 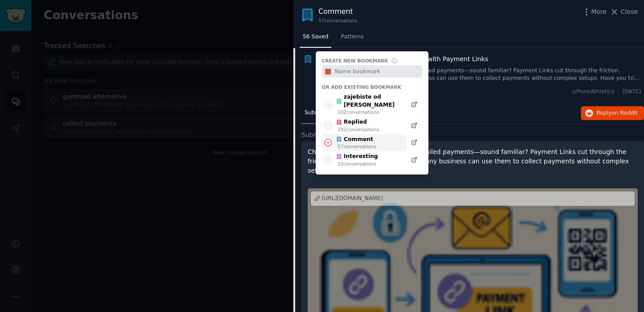 I want to click on span: Reply, so click(x=617, y=114).